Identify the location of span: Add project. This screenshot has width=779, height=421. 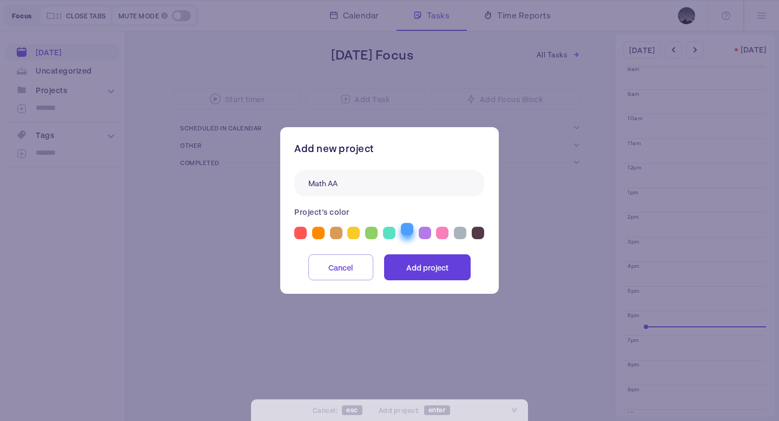
(428, 267).